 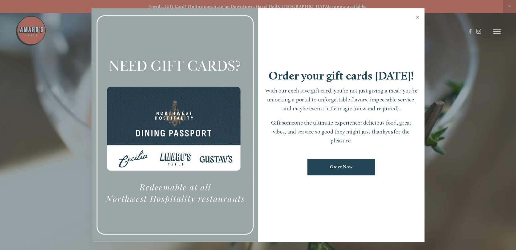 I want to click on a: Close, so click(x=418, y=18).